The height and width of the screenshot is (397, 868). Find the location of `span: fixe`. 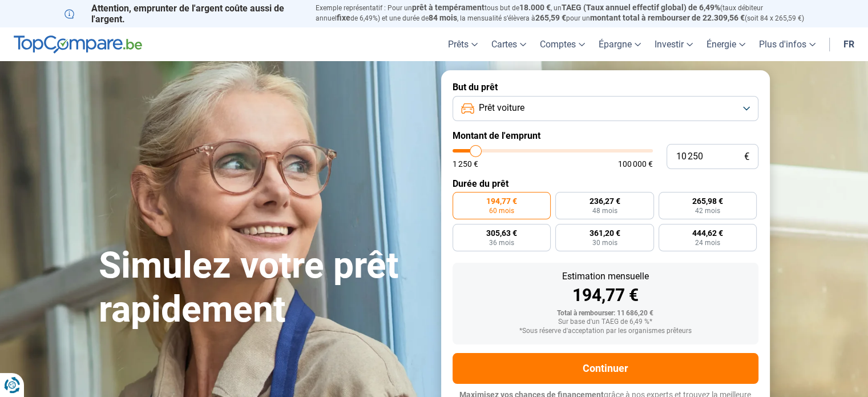

span: fixe is located at coordinates (344, 17).